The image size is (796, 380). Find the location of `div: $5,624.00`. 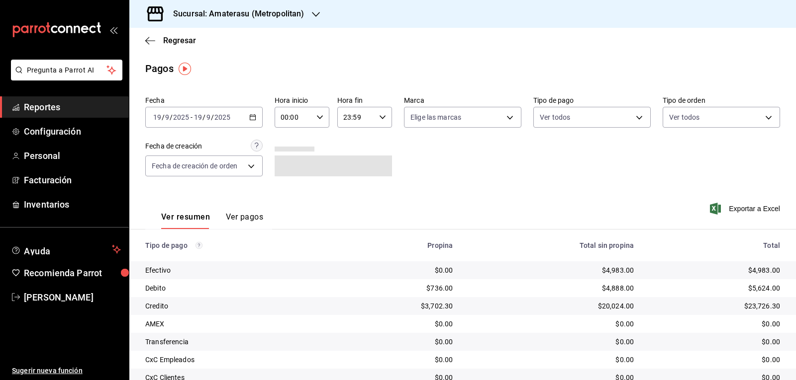

div: $5,624.00 is located at coordinates (715, 288).